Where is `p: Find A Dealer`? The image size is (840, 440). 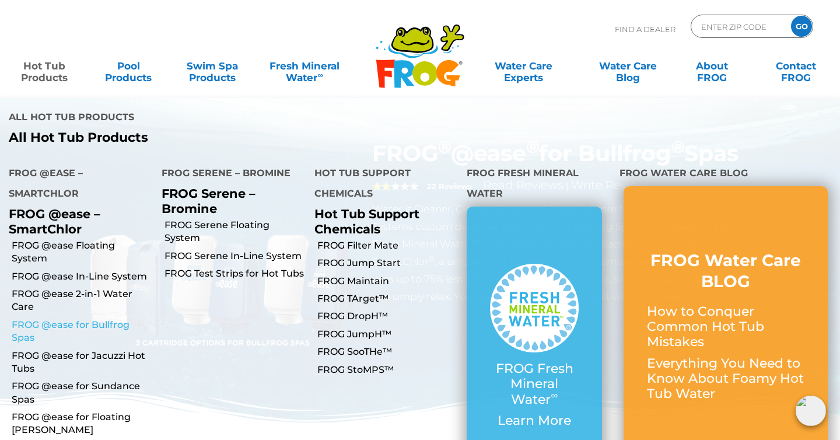
p: Find A Dealer is located at coordinates (645, 29).